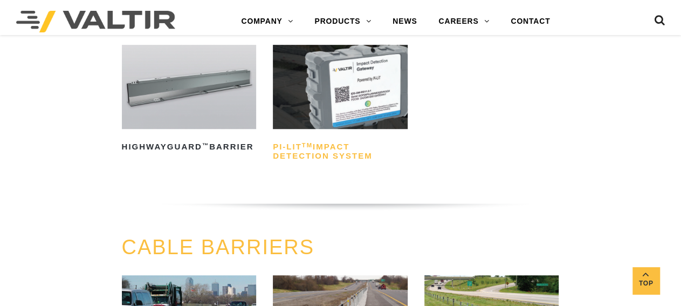 The width and height of the screenshot is (681, 306). What do you see at coordinates (340, 105) in the screenshot?
I see `a: PI-LITTMImpact Detection System` at bounding box center [340, 105].